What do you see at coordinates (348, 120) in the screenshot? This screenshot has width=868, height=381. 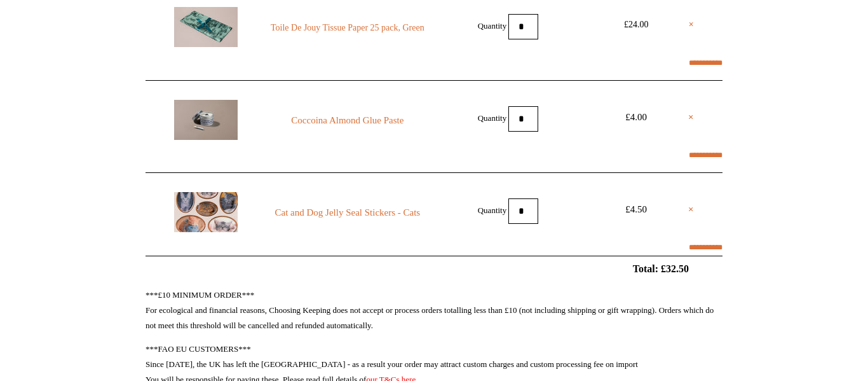 I see `a: Coccoina Almond Glue Paste` at bounding box center [348, 120].